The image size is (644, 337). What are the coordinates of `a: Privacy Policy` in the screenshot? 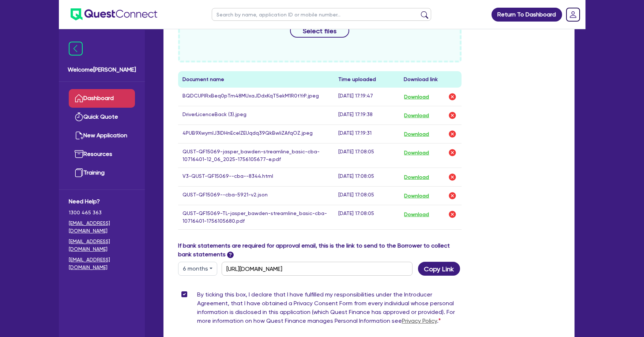 It's located at (419, 321).